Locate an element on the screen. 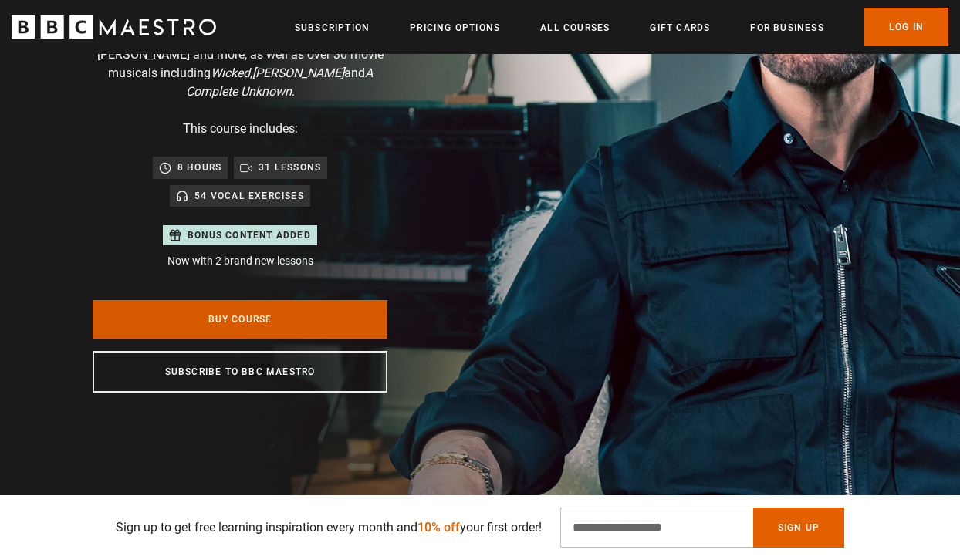  p: 31 lessons is located at coordinates (289, 167).